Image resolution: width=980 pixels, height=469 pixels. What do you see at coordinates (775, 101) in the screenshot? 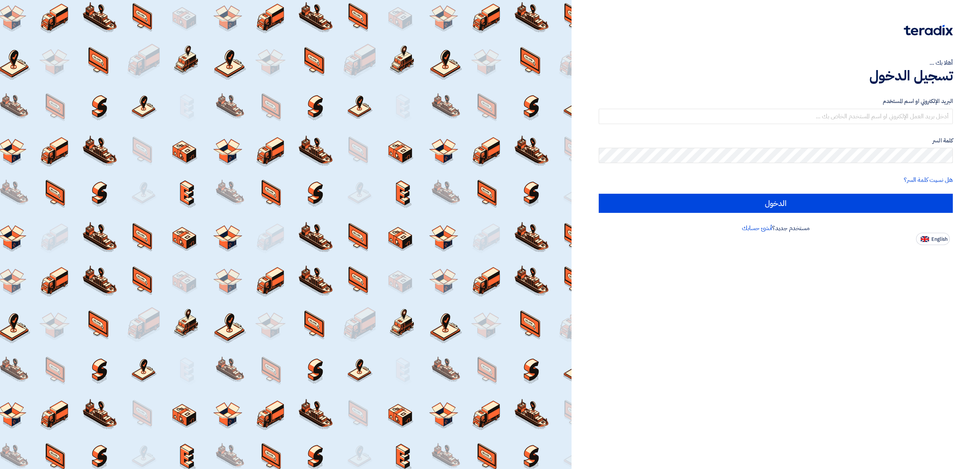
I see `label: البريد الإلكتروني او اسم المستخدم` at bounding box center [775, 101].